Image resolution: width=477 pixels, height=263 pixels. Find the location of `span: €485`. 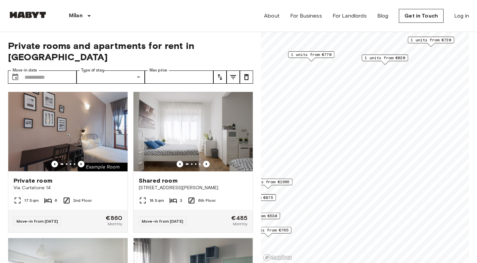

span: €485 is located at coordinates (239, 218).